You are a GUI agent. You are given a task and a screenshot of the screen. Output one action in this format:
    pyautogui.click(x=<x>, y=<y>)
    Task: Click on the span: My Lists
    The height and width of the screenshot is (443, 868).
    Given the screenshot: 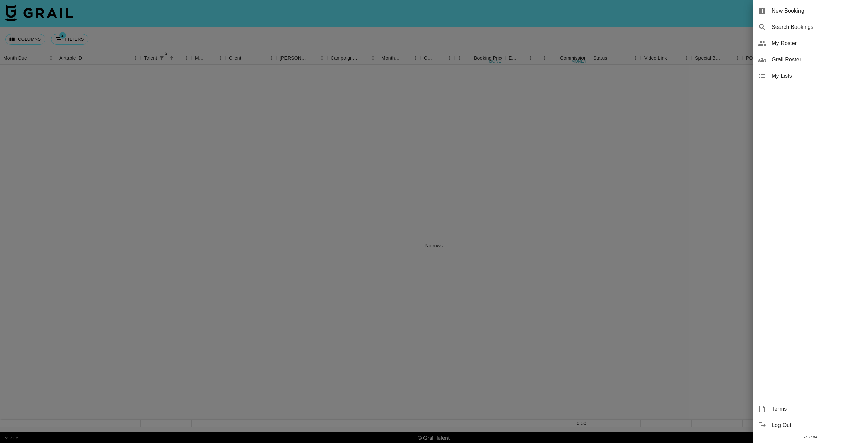 What is the action you would take?
    pyautogui.click(x=817, y=76)
    